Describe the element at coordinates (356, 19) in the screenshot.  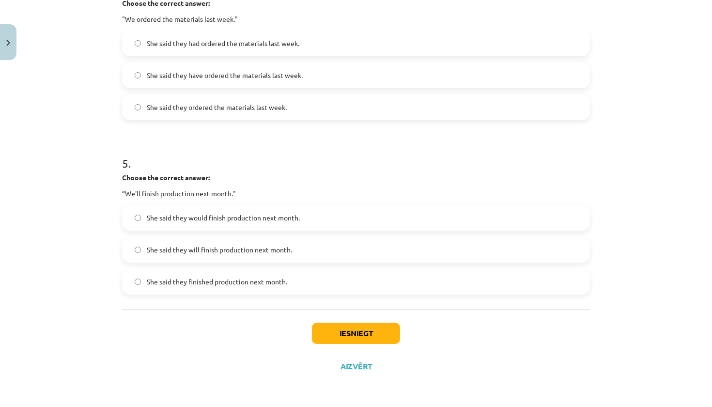
I see `p: "We ordered the materials last week."` at that location.